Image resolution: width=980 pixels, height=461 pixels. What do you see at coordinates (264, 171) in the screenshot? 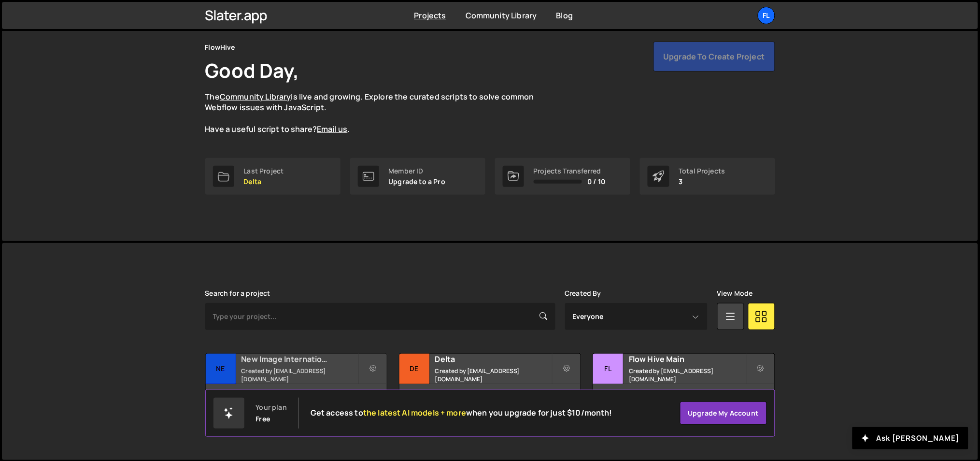
I see `div: Last Project` at bounding box center [264, 171].